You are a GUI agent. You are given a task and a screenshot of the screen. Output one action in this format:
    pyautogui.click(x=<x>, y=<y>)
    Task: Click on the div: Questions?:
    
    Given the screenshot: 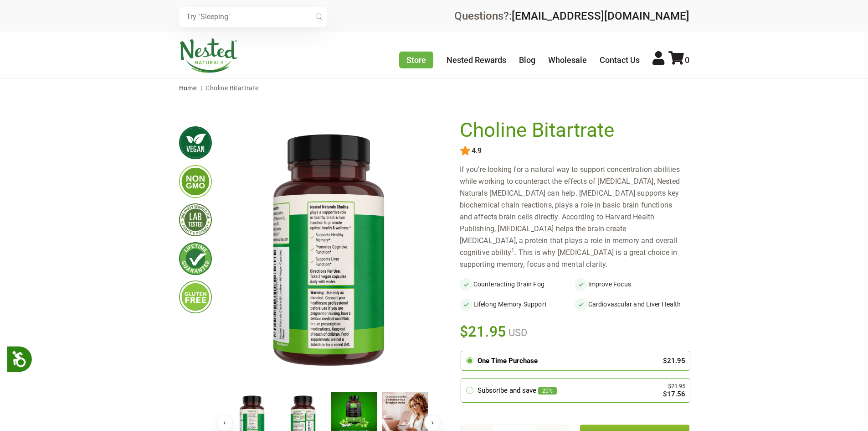 What is the action you would take?
    pyautogui.click(x=572, y=16)
    